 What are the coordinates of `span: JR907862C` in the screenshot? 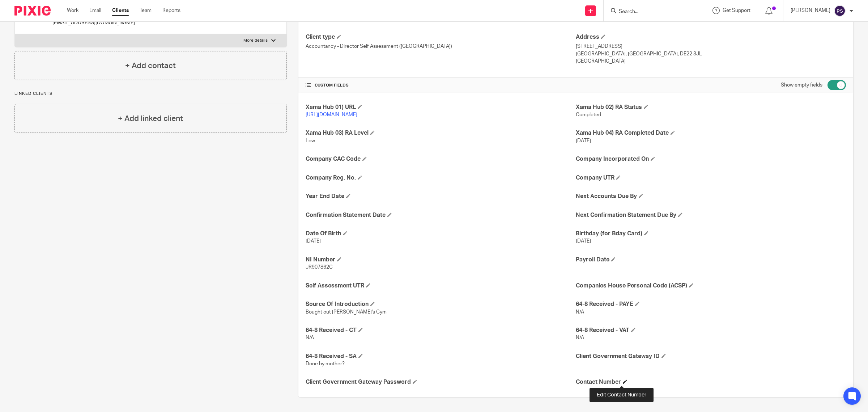 It's located at (319, 267).